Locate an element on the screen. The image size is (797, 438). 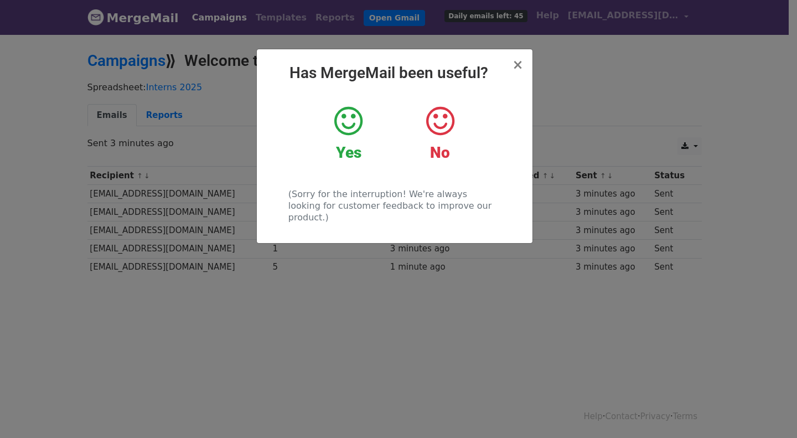
a: Yes is located at coordinates (348, 133).